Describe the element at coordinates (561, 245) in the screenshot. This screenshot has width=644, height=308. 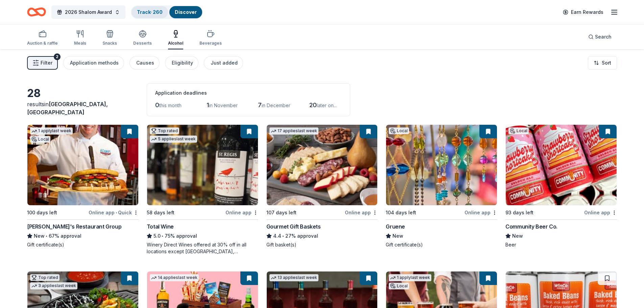
I see `div: Beer` at that location.